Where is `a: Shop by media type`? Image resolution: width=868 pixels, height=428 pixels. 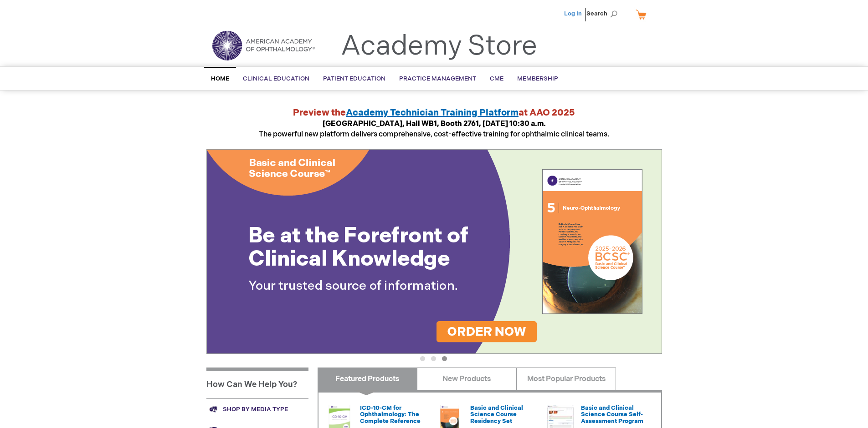
a: Shop by media type is located at coordinates (258, 409).